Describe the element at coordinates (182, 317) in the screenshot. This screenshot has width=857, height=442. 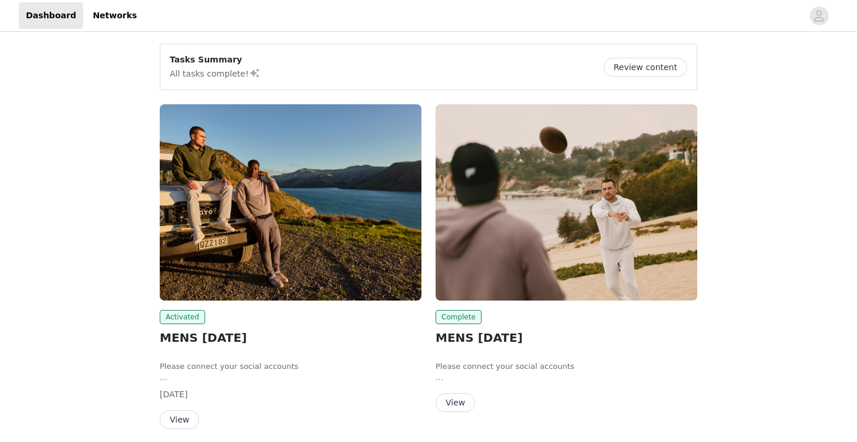
I see `span: Activated` at that location.